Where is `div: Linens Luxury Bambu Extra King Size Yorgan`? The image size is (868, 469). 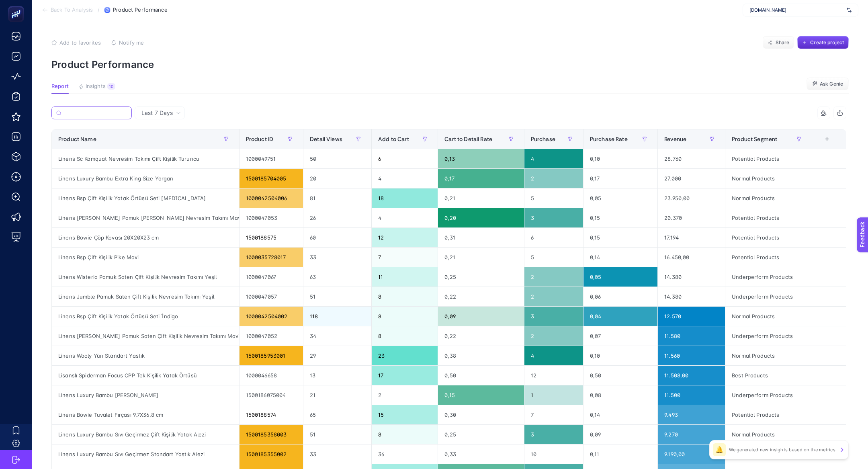
div: Linens Luxury Bambu Extra King Size Yorgan is located at coordinates (146, 178).